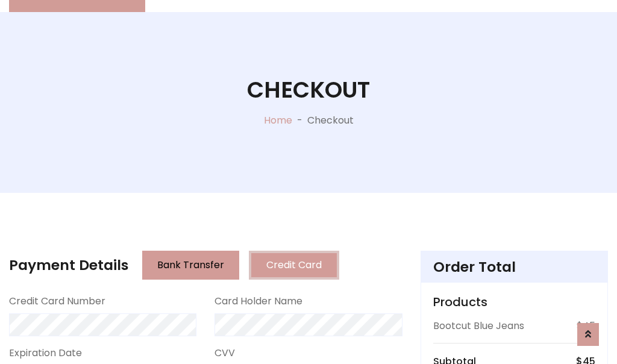 The width and height of the screenshot is (617, 364). I want to click on a: Home, so click(278, 120).